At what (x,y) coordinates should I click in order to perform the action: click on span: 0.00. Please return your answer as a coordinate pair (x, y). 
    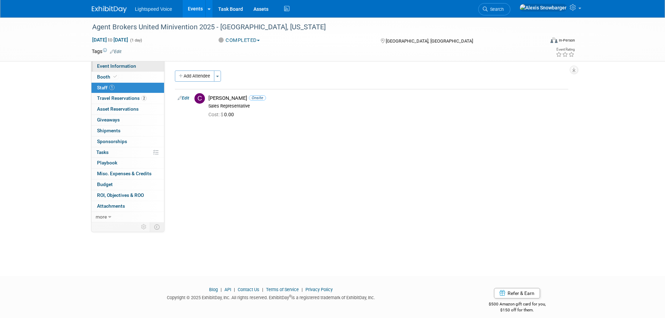
    Looking at the image, I should click on (222, 114).